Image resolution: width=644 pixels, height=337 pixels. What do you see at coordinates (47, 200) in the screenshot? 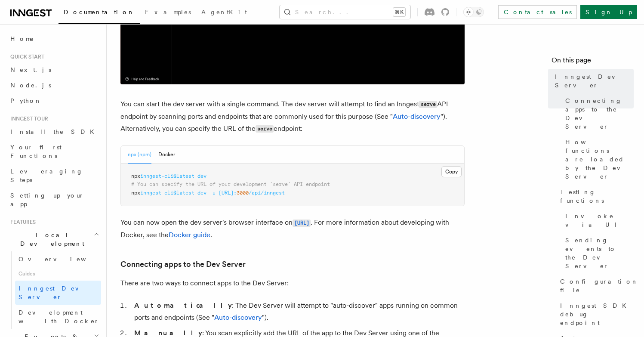
I see `span: Setting up your app` at bounding box center [47, 200].